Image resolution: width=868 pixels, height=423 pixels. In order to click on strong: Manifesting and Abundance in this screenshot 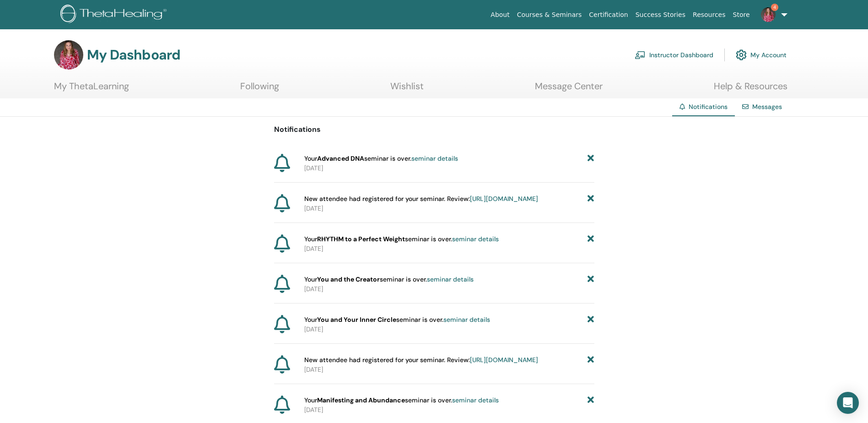, I will do `click(361, 400)`.